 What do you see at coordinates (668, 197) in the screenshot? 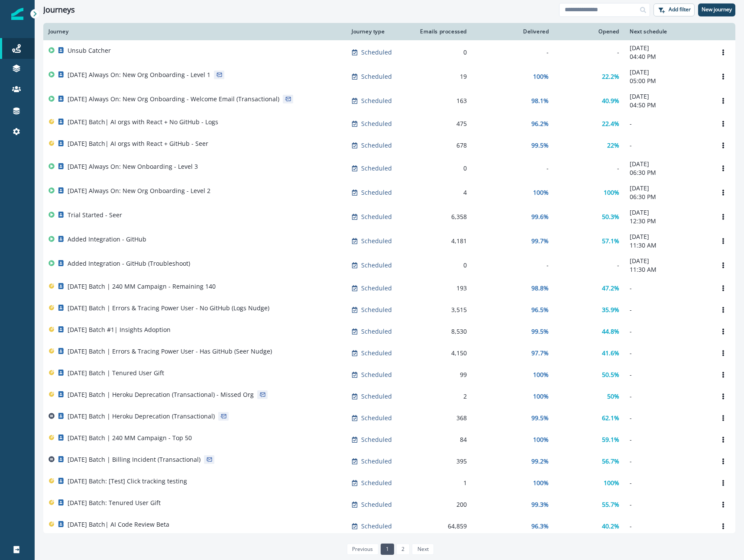
I see `p: 06:30 PM` at bounding box center [668, 197].